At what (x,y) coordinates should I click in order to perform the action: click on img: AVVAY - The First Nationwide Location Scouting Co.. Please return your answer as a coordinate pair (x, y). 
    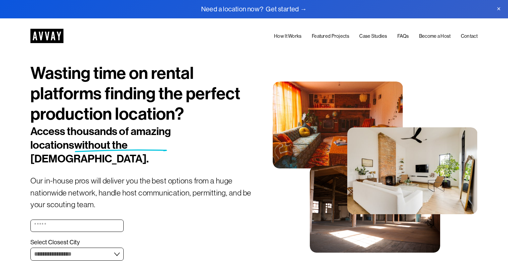
    Looking at the image, I should click on (47, 36).